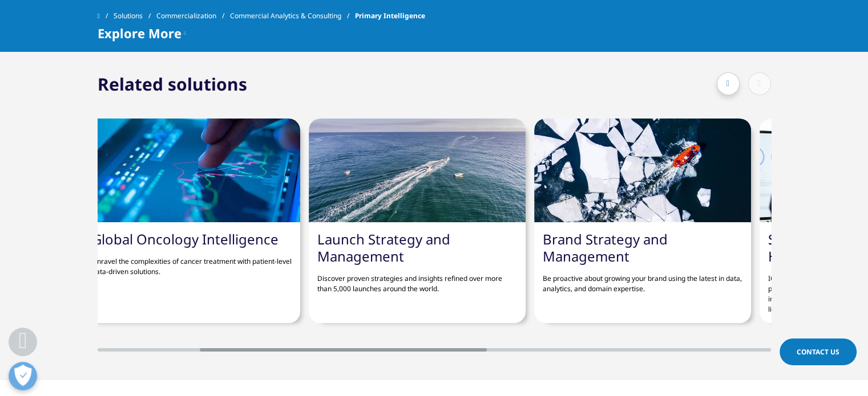 This screenshot has height=396, width=868. I want to click on a: Global Oncology Intelligence, so click(185, 239).